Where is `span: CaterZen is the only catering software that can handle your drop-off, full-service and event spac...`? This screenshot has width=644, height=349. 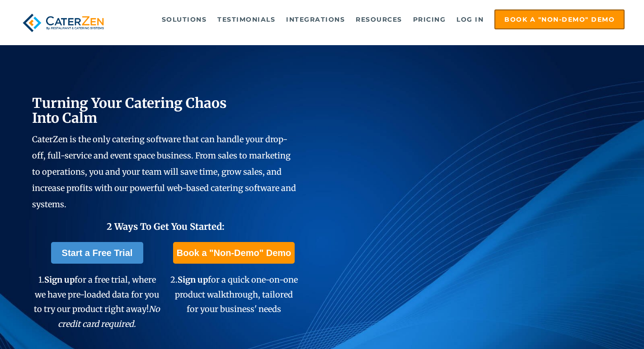
span: CaterZen is the only catering software that can handle your drop-off, full-service and event spac... is located at coordinates (164, 172).